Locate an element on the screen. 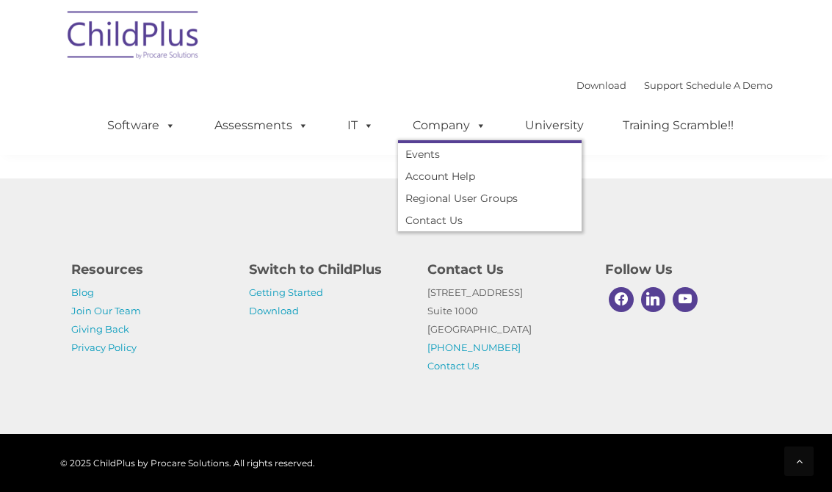 This screenshot has width=832, height=492. a: Support is located at coordinates (663, 85).